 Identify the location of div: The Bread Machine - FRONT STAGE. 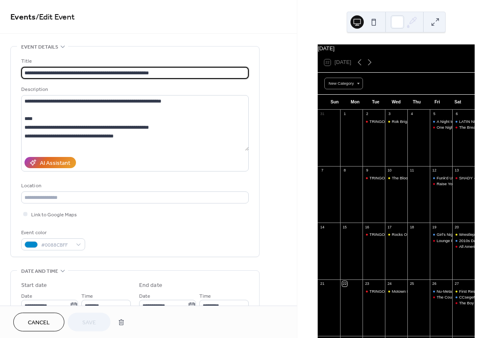
(464, 127).